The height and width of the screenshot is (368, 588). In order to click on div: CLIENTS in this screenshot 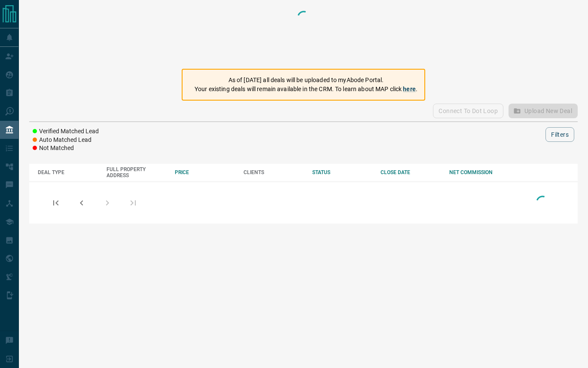, I will do `click(274, 172)`.